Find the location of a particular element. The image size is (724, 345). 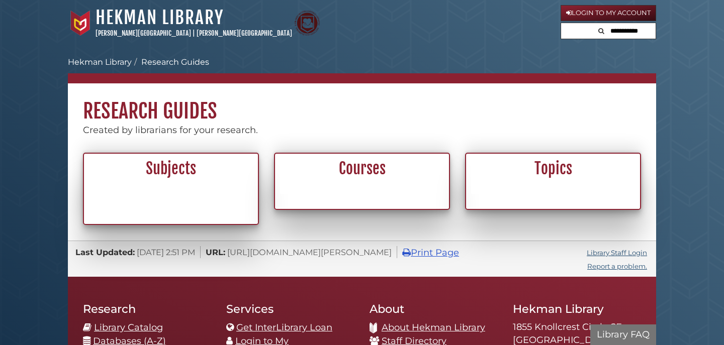

h2: Research is located at coordinates (147, 309).